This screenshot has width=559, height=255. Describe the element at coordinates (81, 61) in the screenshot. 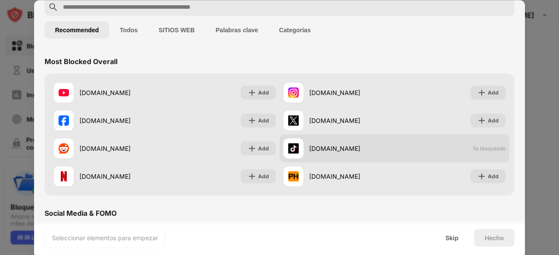

I see `div: Most Blocked Overall` at that location.